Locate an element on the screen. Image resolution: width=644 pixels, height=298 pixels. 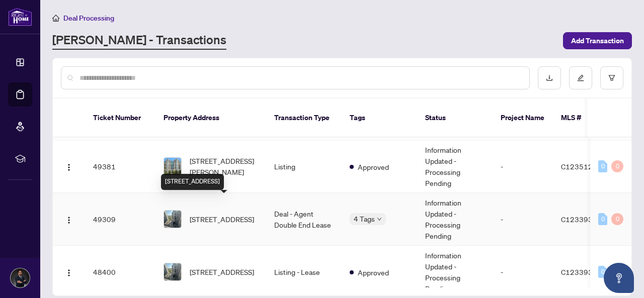
span: Add Transaction is located at coordinates (597, 40).